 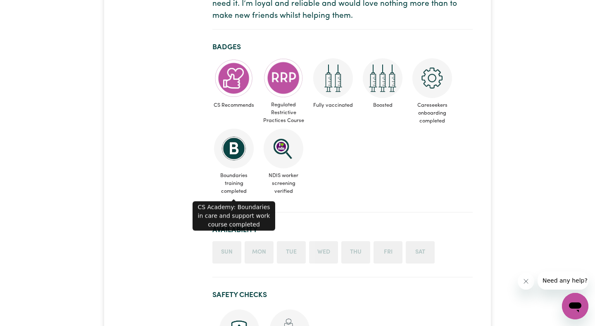 I want to click on li: Unavailable on Thursday, so click(x=356, y=252).